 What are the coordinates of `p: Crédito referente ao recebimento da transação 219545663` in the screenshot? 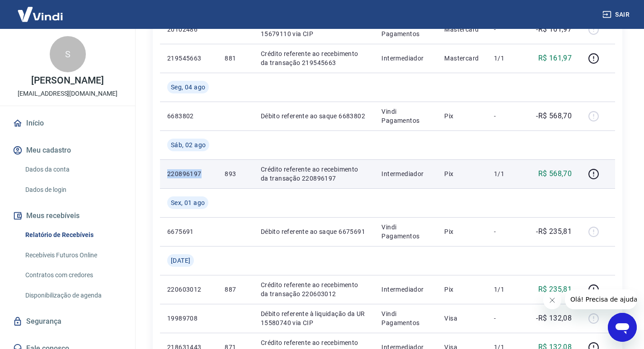 It's located at (314, 58).